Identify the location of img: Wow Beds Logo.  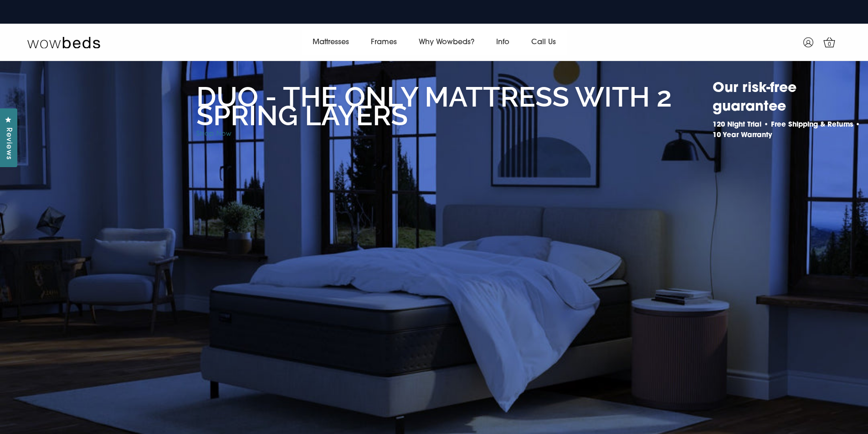
(64, 42).